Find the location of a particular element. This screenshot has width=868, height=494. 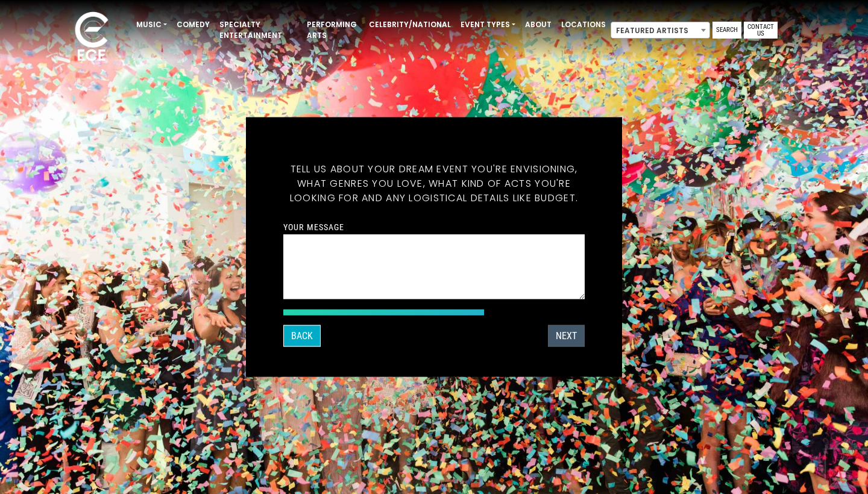

a: Specialty Entertainment is located at coordinates (258, 30).